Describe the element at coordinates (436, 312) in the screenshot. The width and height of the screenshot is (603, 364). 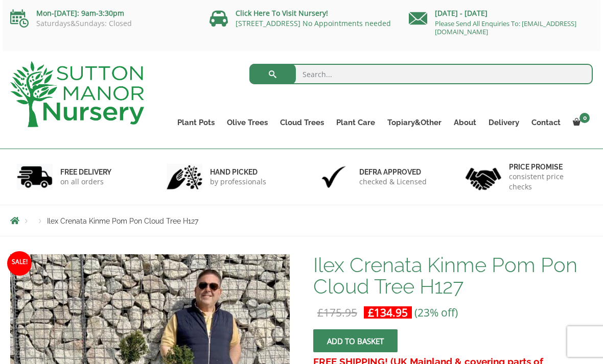
I see `span: (23% off)` at that location.